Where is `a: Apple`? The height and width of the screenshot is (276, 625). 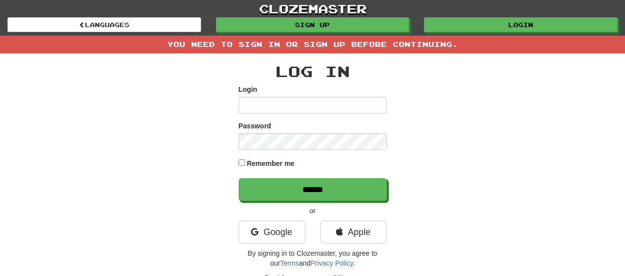 a: Apple is located at coordinates (354, 232).